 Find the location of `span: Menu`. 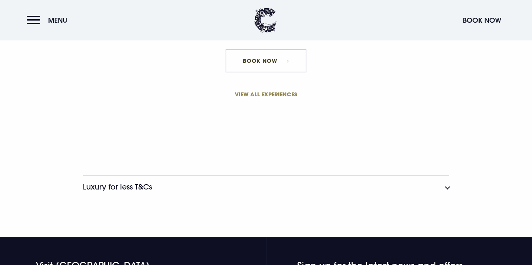

span: Menu is located at coordinates (58, 20).